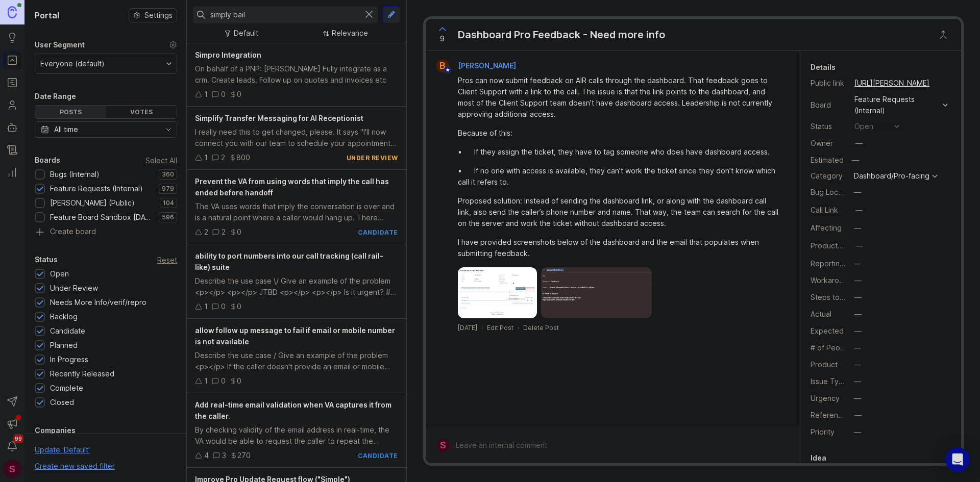  What do you see at coordinates (864, 127) in the screenshot?
I see `div: open` at bounding box center [864, 127].